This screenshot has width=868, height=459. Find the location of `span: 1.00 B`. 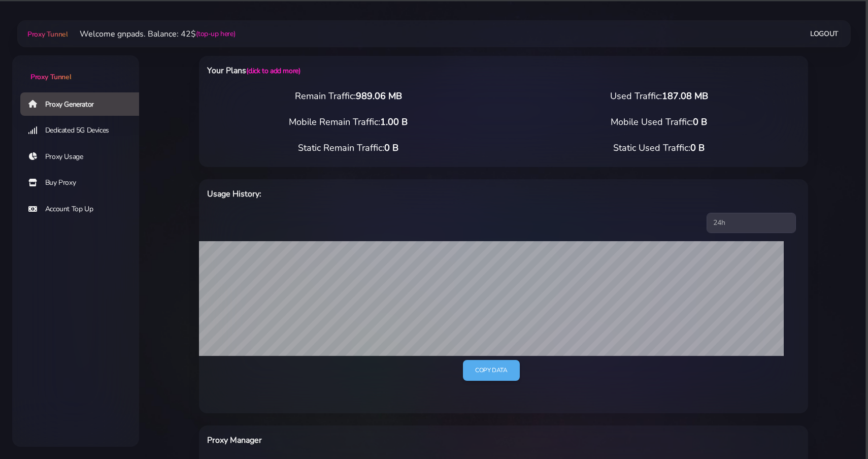

span: 1.00 B is located at coordinates (394, 122).